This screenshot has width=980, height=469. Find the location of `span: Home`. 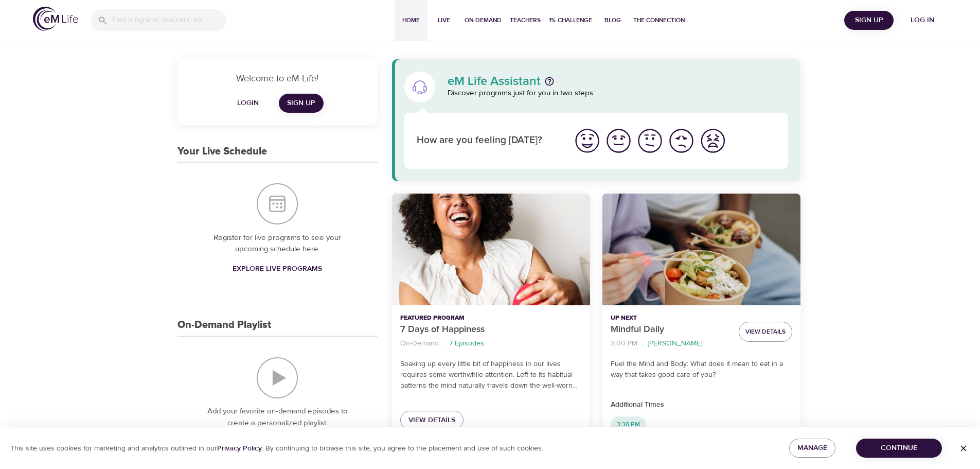

span: Home is located at coordinates (412, 20).